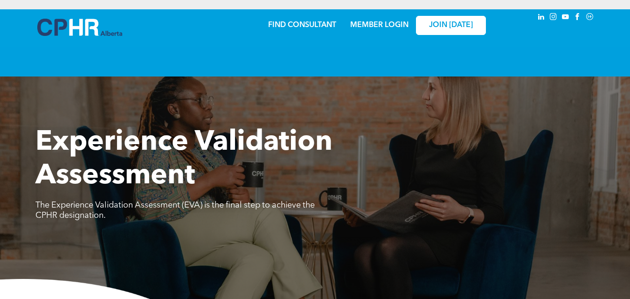  Describe the element at coordinates (184, 159) in the screenshot. I see `span: Experience Validation Assessment` at that location.